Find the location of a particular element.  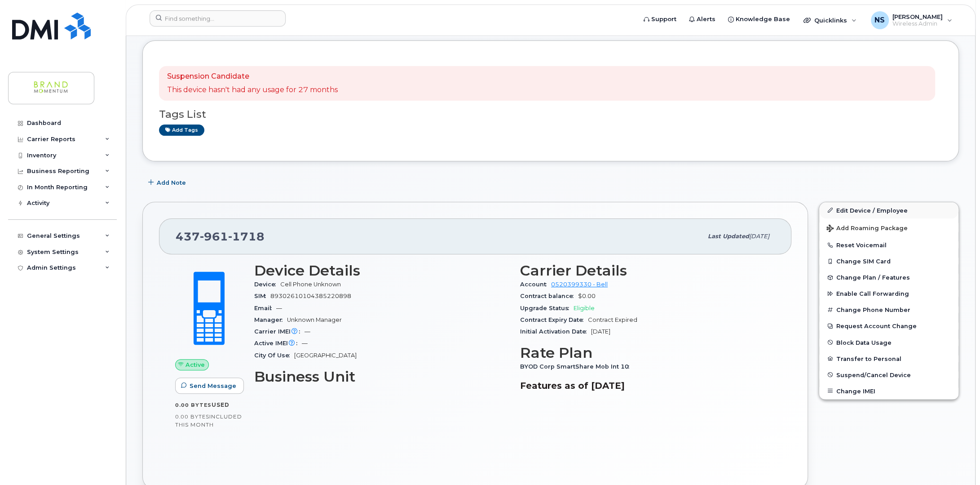

span: Wireless Admin is located at coordinates (918, 24).